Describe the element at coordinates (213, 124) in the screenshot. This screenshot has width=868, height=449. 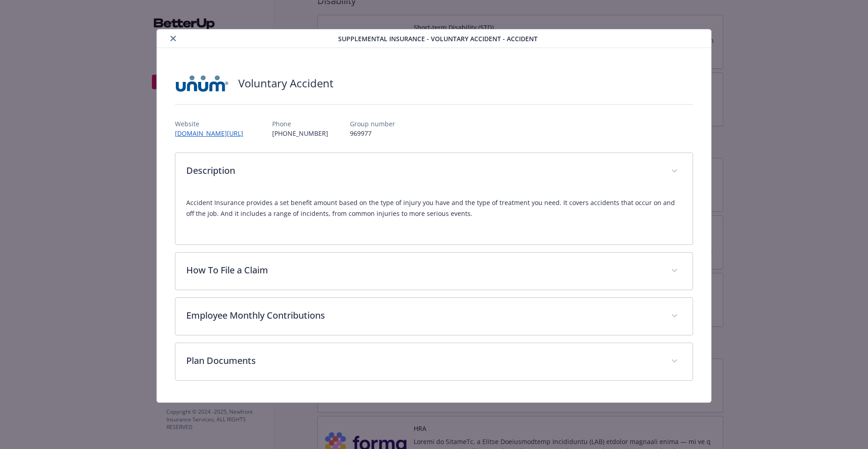
I see `p: Website` at that location.